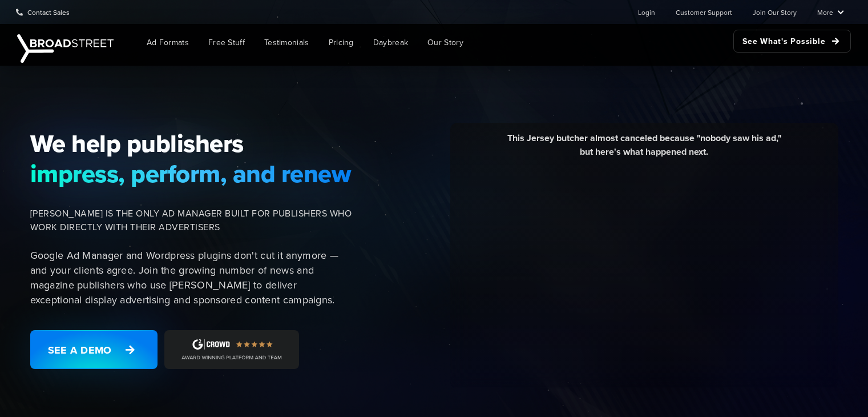 The image size is (868, 417). What do you see at coordinates (644, 149) in the screenshot?
I see `div: This Jersey butcher almost canceled because "nobody saw his ad," but here's what happened next.` at bounding box center [644, 149].